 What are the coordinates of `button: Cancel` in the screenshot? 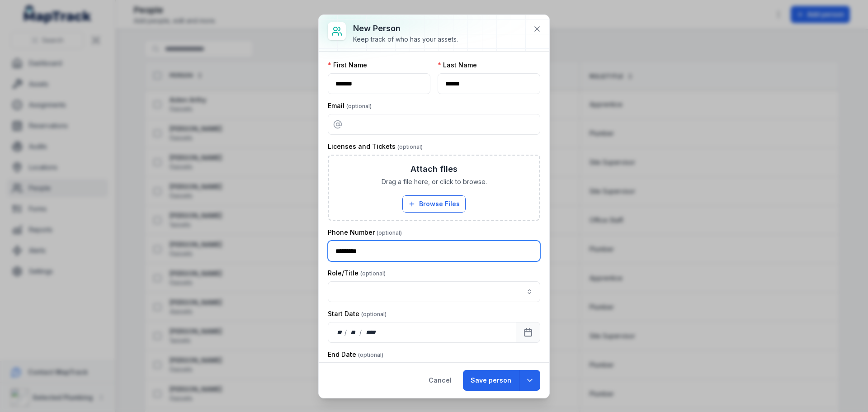 It's located at (440, 380).